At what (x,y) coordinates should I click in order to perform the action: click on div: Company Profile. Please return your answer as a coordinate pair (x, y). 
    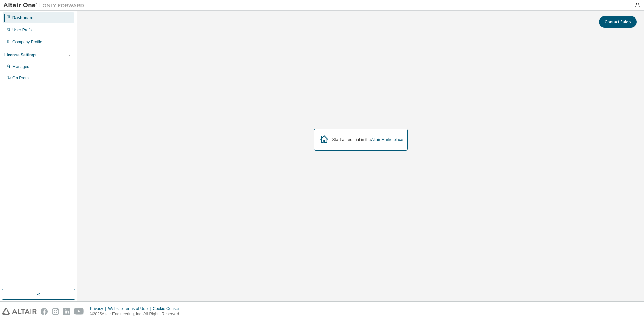
    Looking at the image, I should click on (27, 42).